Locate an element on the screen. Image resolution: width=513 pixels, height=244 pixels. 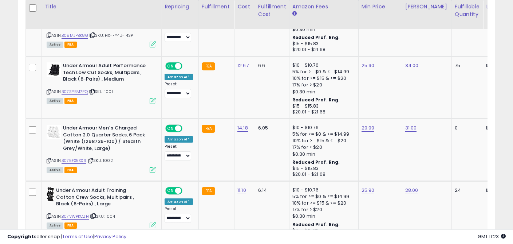
a: B075FX5XX6 is located at coordinates (74, 160).